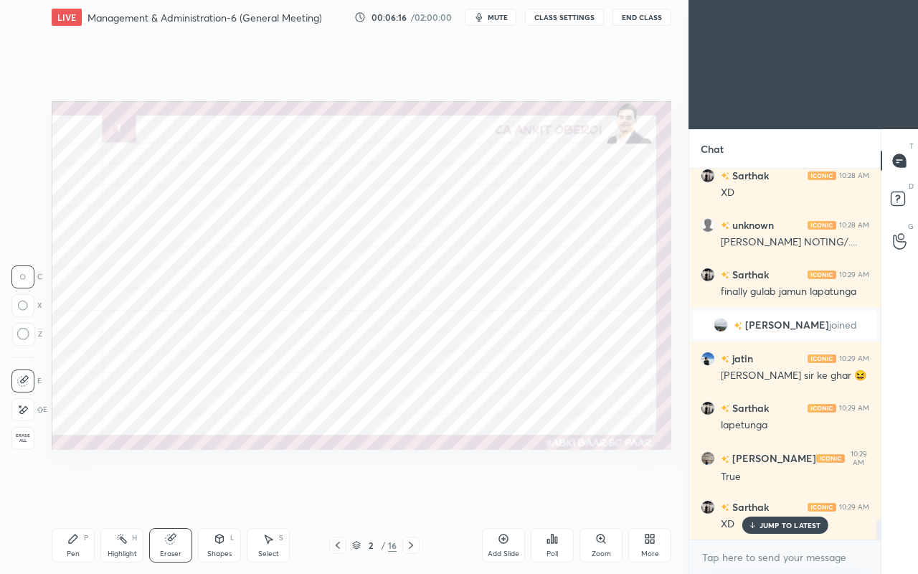 The image size is (918, 574). What do you see at coordinates (392, 545) in the screenshot?
I see `div: 16` at bounding box center [392, 545].